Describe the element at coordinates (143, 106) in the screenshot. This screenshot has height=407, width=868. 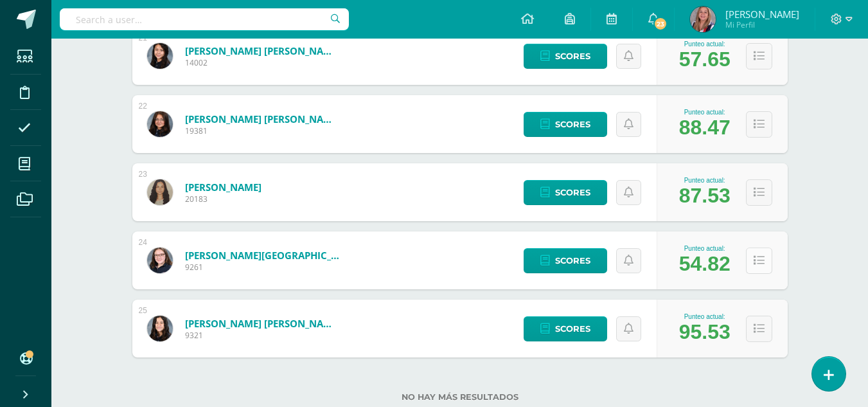
I see `div: 22` at that location.